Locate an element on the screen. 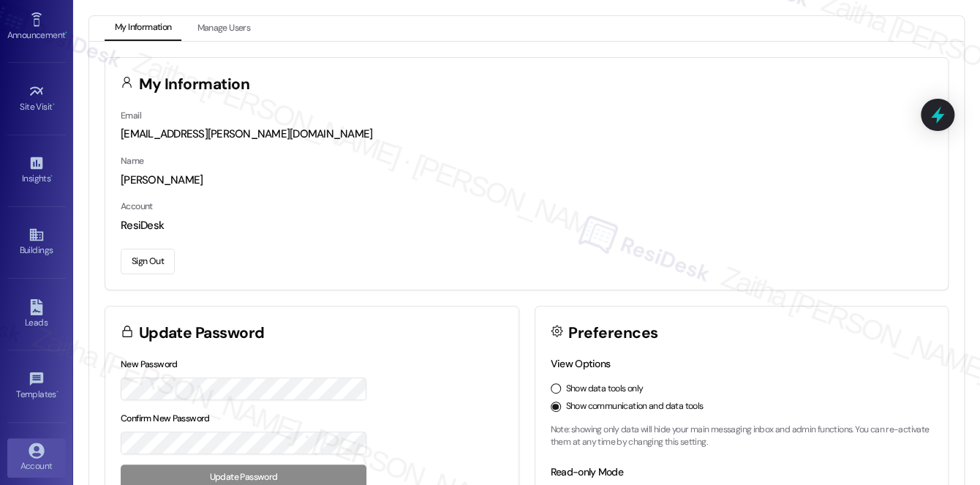 This screenshot has height=485, width=980. a: Leads is located at coordinates (36, 315).